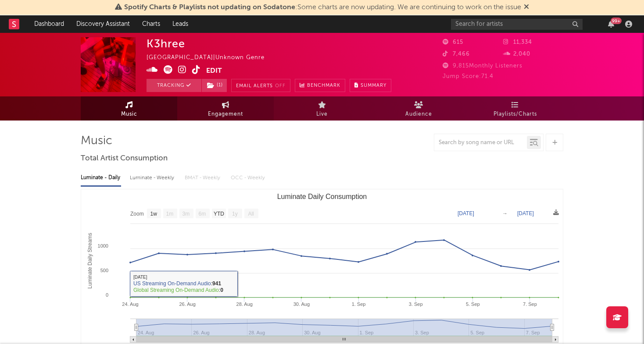 Image resolution: width=644 pixels, height=344 pixels. I want to click on text: 30. Aug, so click(301, 304).